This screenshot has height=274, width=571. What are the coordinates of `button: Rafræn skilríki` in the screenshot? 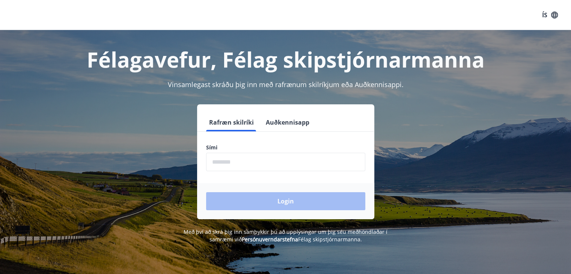 It's located at (231, 122).